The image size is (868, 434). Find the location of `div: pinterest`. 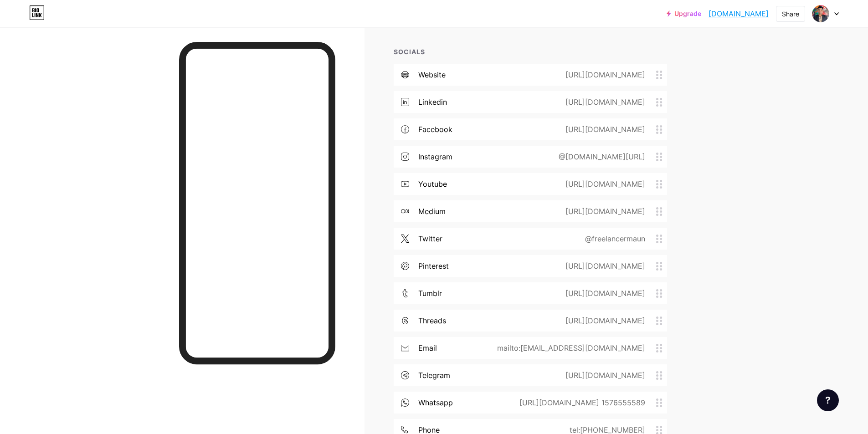

div: pinterest is located at coordinates (433, 266).